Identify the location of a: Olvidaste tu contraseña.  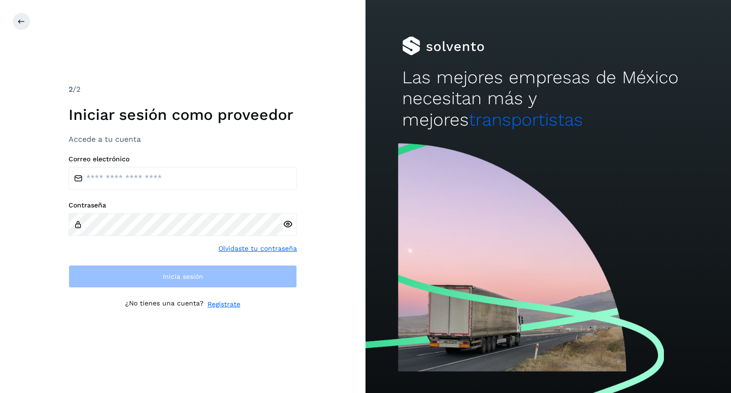
(257, 248).